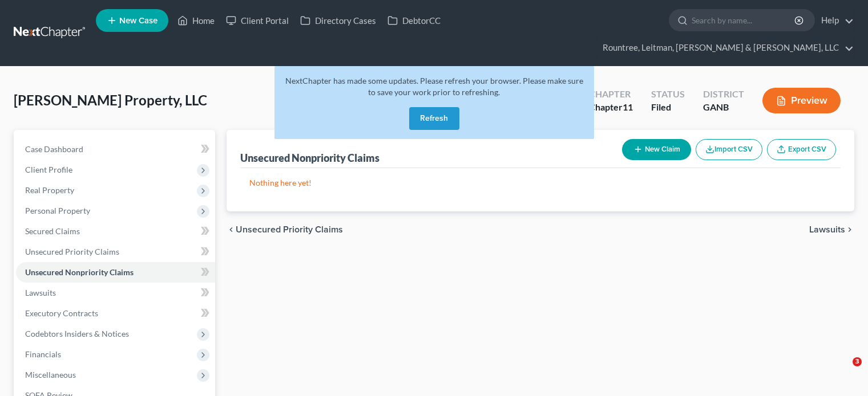 The height and width of the screenshot is (396, 868). What do you see at coordinates (115, 149) in the screenshot?
I see `a: Case Dashboard` at bounding box center [115, 149].